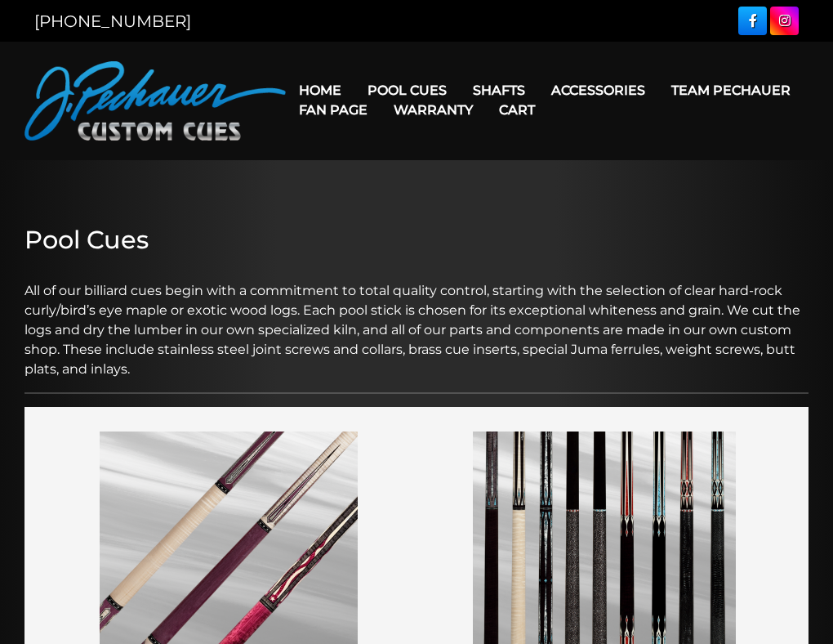 This screenshot has width=833, height=644. I want to click on a: Warranty, so click(433, 110).